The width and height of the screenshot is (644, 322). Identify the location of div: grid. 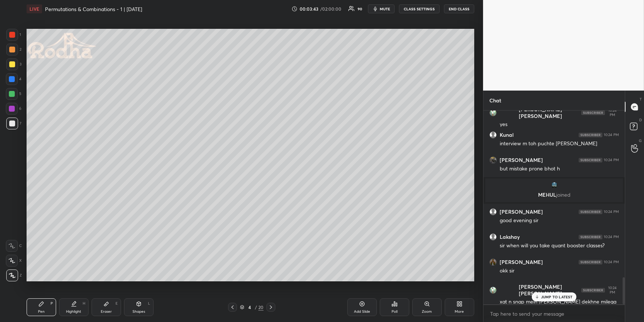
(554, 207).